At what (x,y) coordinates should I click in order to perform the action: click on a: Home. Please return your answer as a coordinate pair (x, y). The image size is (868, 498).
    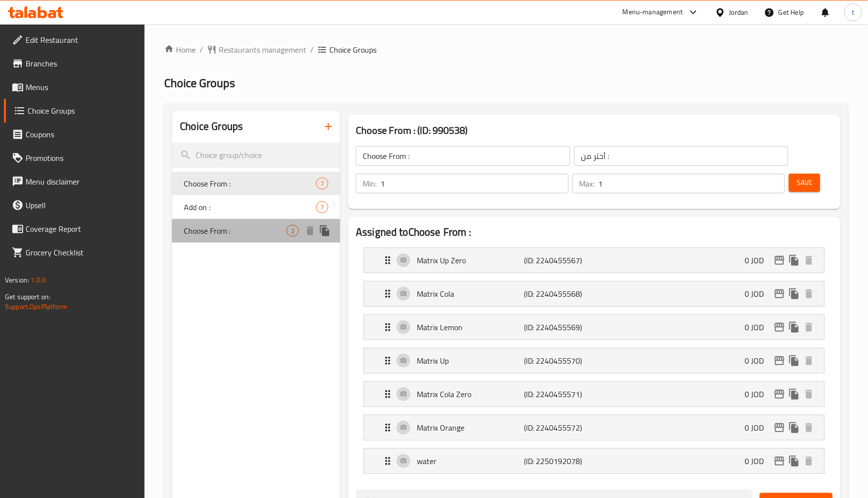
    Looking at the image, I should click on (180, 50).